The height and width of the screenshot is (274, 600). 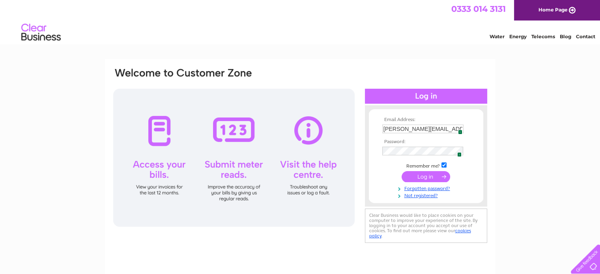 What do you see at coordinates (479, 9) in the screenshot?
I see `span: 0333 014 3131` at bounding box center [479, 9].